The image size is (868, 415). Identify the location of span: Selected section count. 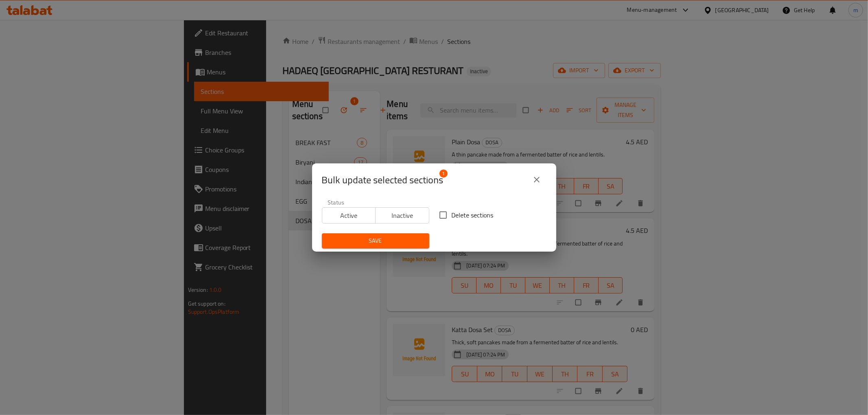
(383, 180).